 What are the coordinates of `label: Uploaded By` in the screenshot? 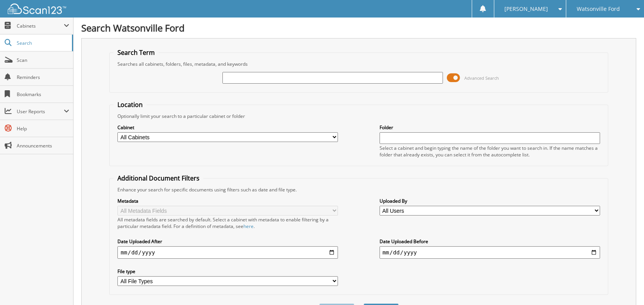 It's located at (490, 201).